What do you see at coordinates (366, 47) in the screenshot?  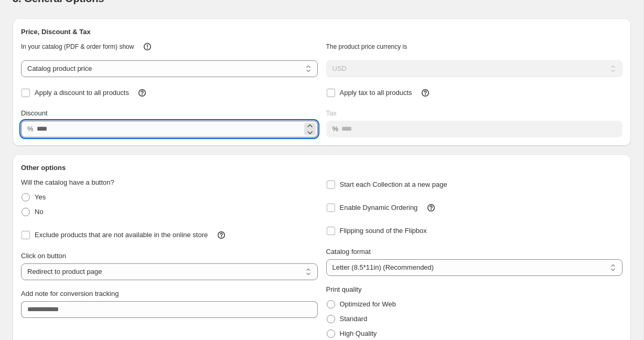 I see `span: The product price currency is` at bounding box center [366, 47].